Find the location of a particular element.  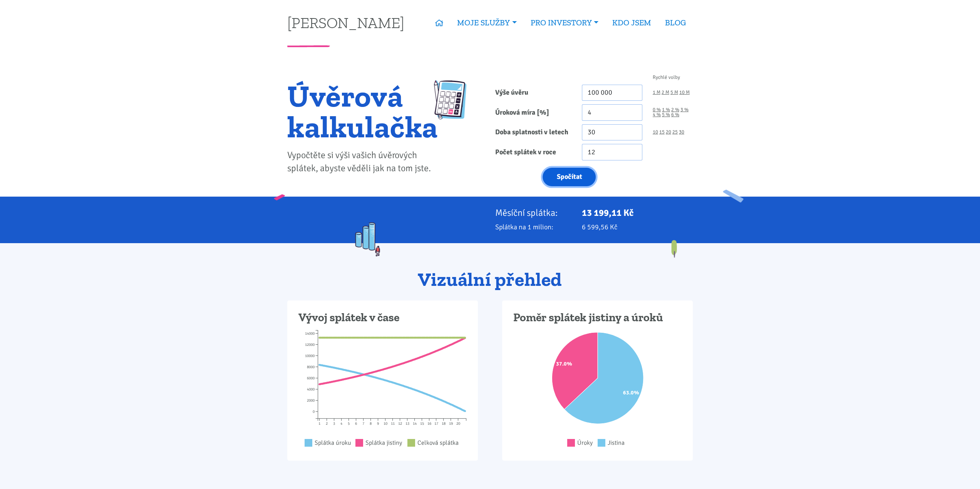

a: 30 is located at coordinates (681, 132).